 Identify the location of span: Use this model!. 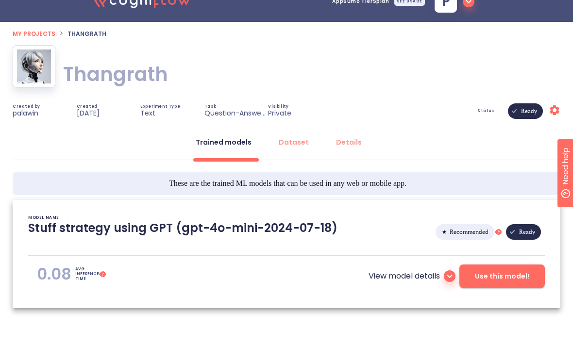
(502, 276).